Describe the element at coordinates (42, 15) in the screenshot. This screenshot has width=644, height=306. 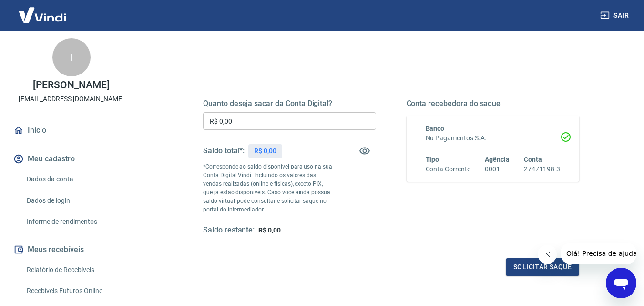
I see `img: Vindi` at that location.